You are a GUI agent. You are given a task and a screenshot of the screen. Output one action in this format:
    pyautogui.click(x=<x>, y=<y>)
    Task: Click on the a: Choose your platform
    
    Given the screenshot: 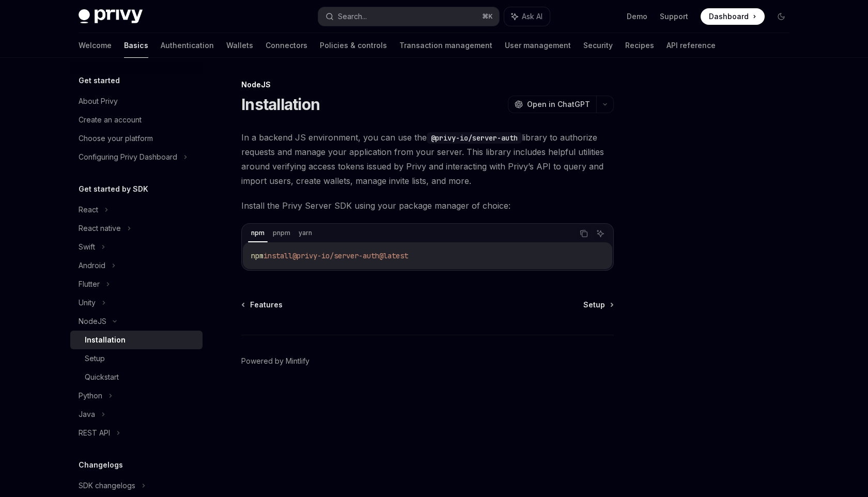 What is the action you would take?
    pyautogui.click(x=136, y=138)
    